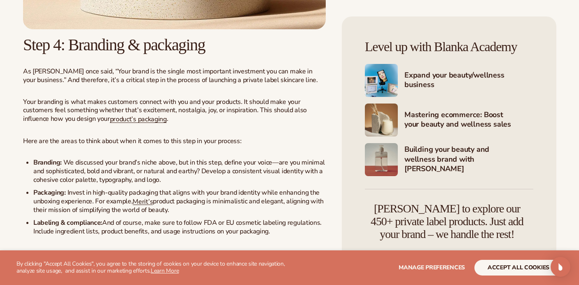  What do you see at coordinates (432, 267) in the screenshot?
I see `button: Manage preferences` at bounding box center [432, 267].